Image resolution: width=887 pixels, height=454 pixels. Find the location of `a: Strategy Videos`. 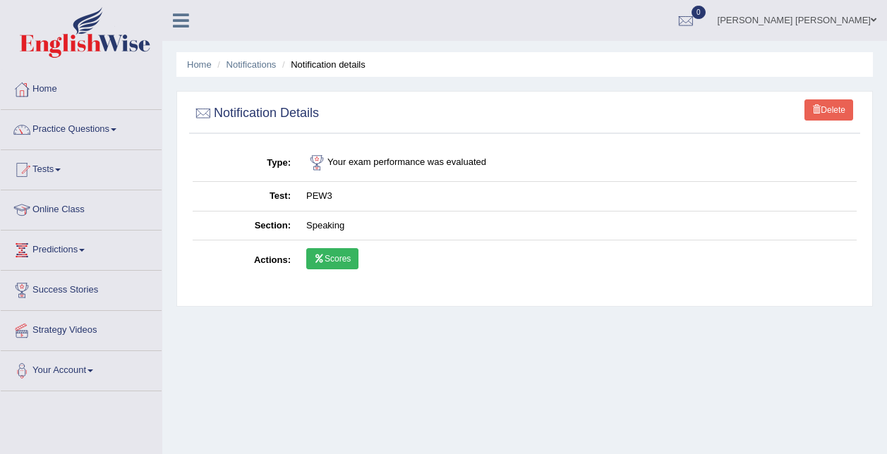

a: Strategy Videos is located at coordinates (81, 329).